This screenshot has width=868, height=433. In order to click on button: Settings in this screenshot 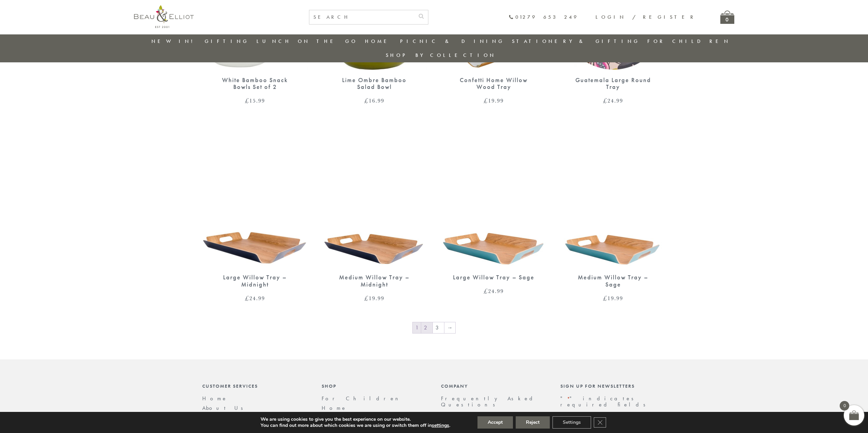, I will do `click(572, 423)`.